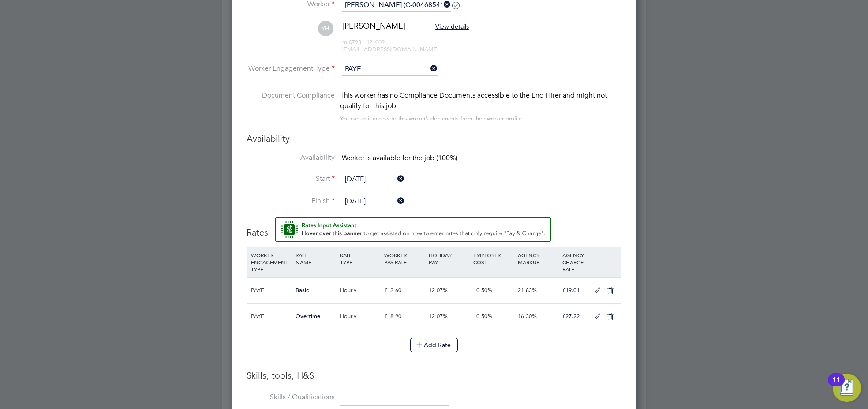 Image resolution: width=868 pixels, height=409 pixels. I want to click on button: Open Resource Center, 11 new notifications, so click(846, 387).